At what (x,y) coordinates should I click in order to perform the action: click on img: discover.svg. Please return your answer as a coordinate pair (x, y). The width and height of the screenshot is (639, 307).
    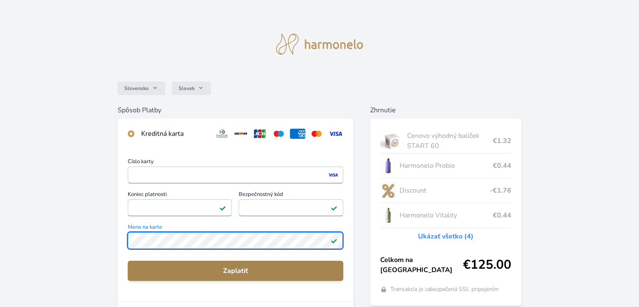
    Looking at the image, I should click on (241, 134).